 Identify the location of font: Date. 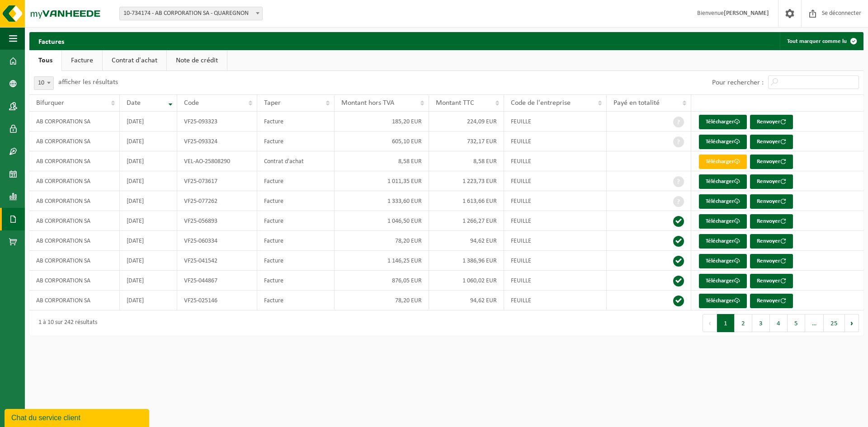
(133, 103).